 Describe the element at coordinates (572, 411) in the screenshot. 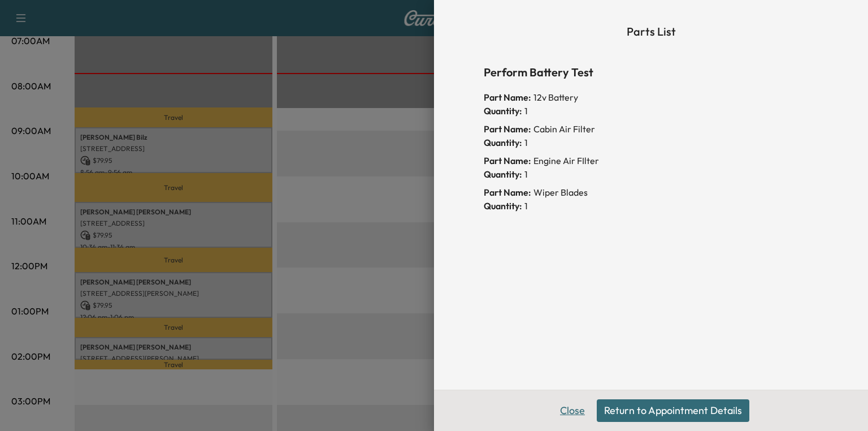

I see `button: Close` at that location.